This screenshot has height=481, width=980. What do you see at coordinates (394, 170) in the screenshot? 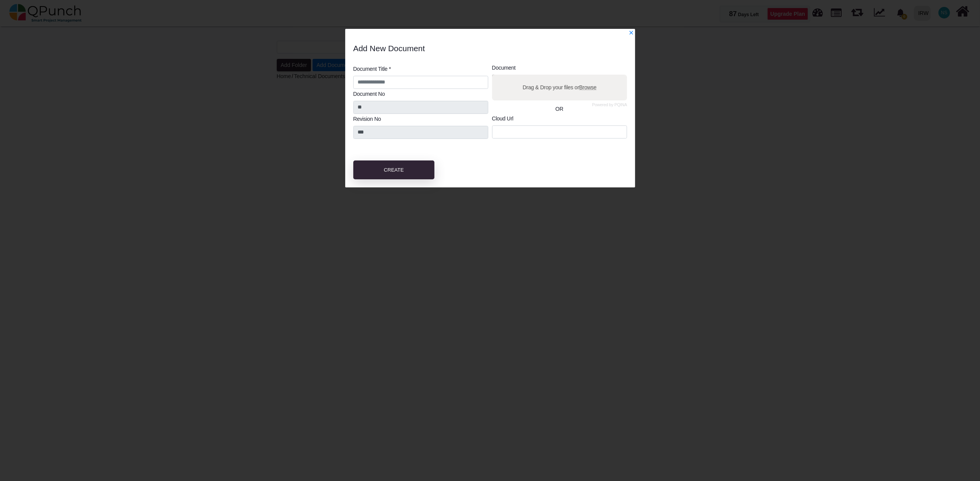
I see `button: Create` at bounding box center [394, 170].